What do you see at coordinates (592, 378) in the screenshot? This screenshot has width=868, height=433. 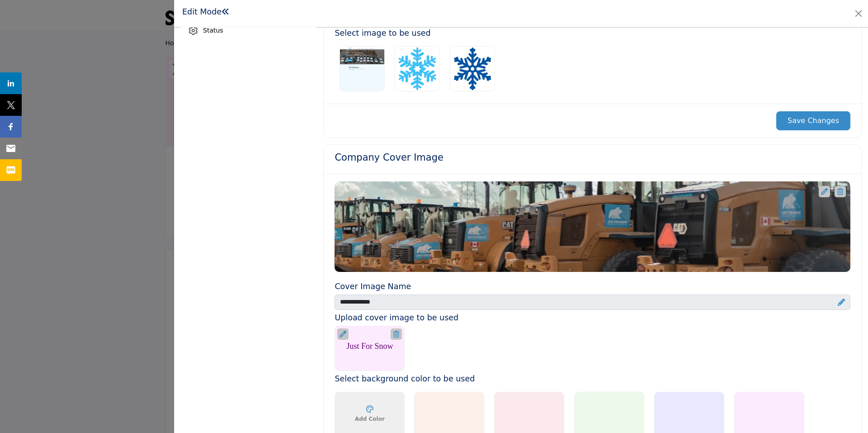 I see `h5: Select background color to be used` at bounding box center [592, 378].